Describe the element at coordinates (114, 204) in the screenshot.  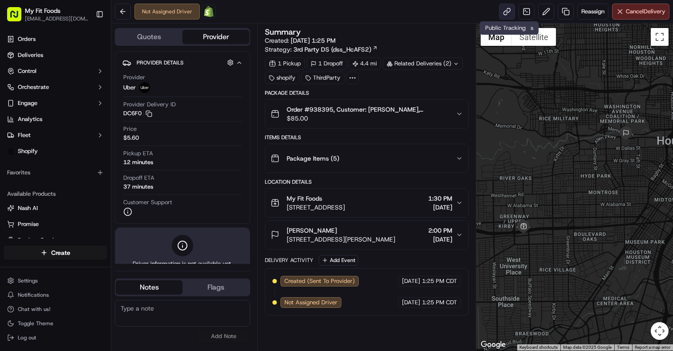
I see `span: API Documentation` at that location.